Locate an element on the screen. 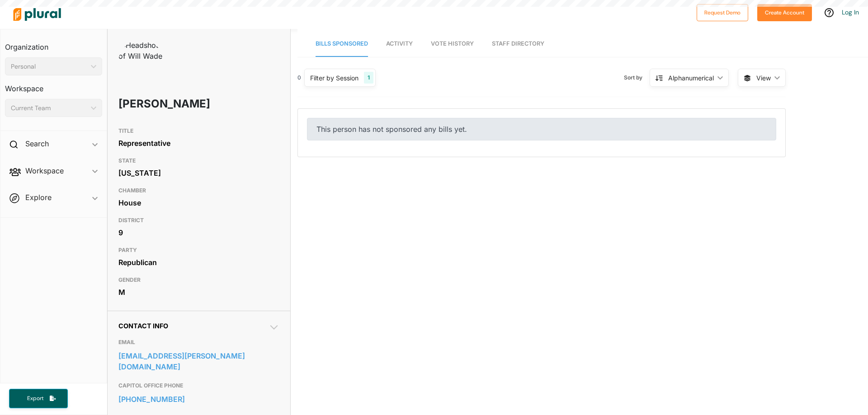 The image size is (868, 415). div: This person has not sponsored any bills yet. is located at coordinates (541, 129).